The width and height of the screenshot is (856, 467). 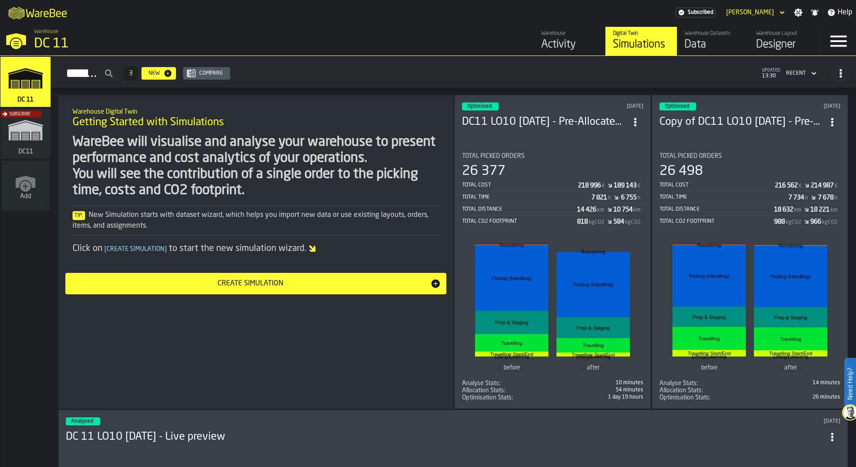 What do you see at coordinates (553, 398) in the screenshot?
I see `span: 2 553 150` at bounding box center [553, 398].